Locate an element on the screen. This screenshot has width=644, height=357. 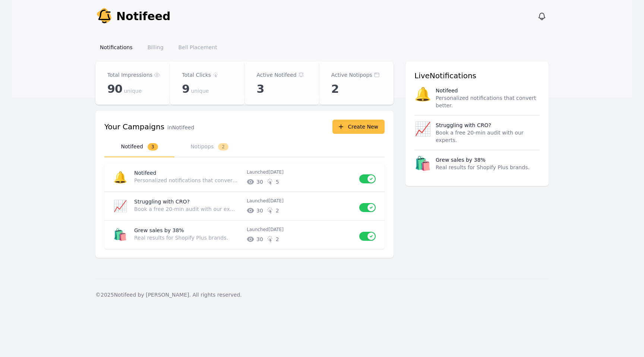
a: Billing is located at coordinates (156, 48).